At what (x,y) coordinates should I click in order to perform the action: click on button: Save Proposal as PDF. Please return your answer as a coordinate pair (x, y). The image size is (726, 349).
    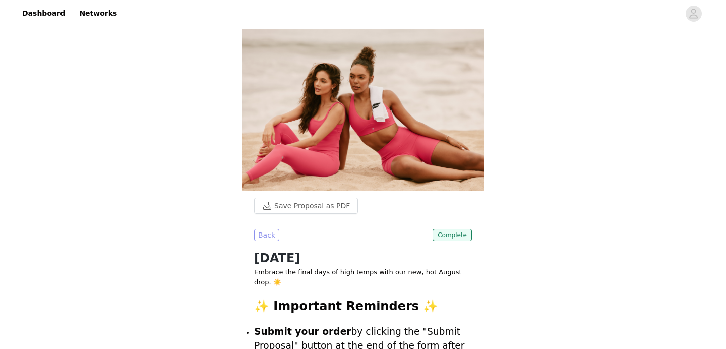
    Looking at the image, I should click on (306, 206).